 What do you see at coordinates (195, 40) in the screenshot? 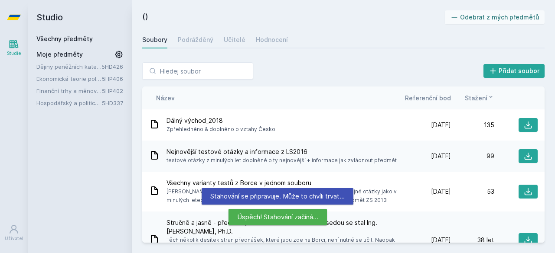
I see `a: Podrážděný` at bounding box center [195, 40].